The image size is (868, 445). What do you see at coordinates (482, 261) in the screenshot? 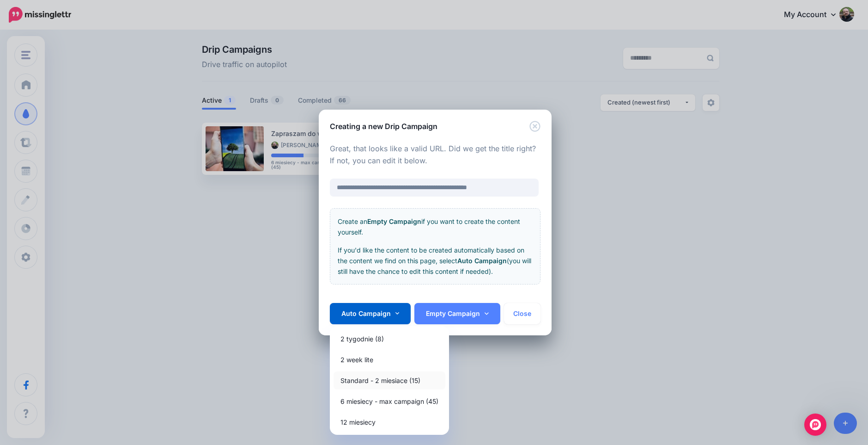
I see `b: Auto Campaign` at bounding box center [482, 261].